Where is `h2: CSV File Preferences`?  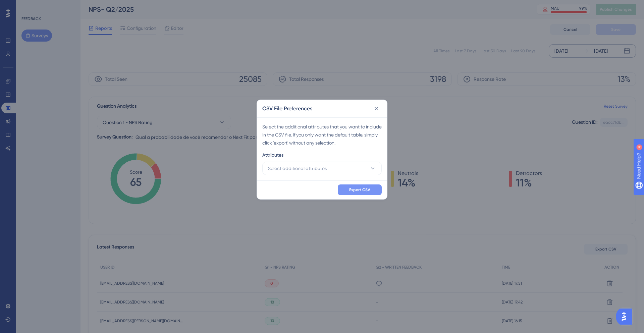
h2: CSV File Preferences is located at coordinates (287, 109).